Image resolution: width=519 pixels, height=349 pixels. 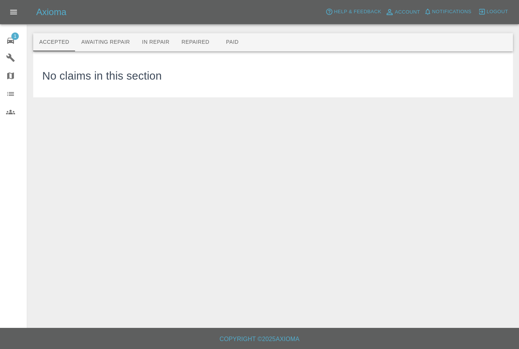 What do you see at coordinates (497, 12) in the screenshot?
I see `span: Logout` at bounding box center [497, 12].